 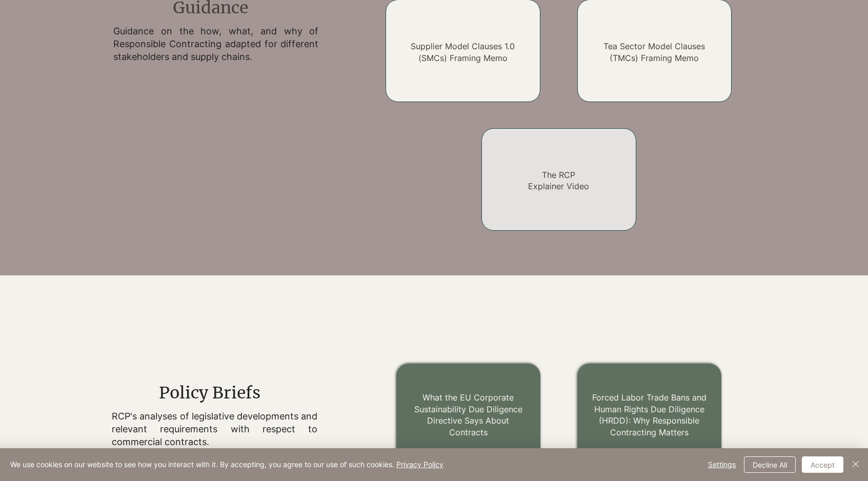 What do you see at coordinates (856, 464) in the screenshot?
I see `img: Close` at bounding box center [856, 464].